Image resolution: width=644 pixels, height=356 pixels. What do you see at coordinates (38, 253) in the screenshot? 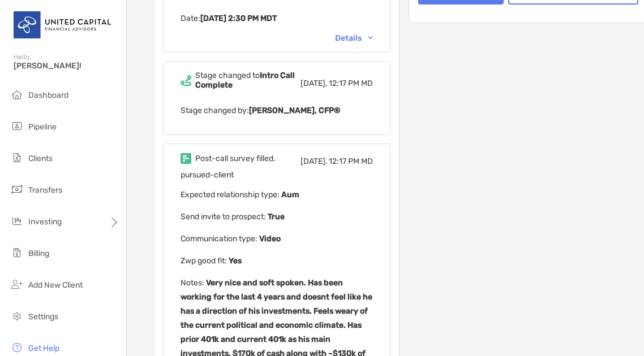
I see `span: Billing` at bounding box center [38, 253].